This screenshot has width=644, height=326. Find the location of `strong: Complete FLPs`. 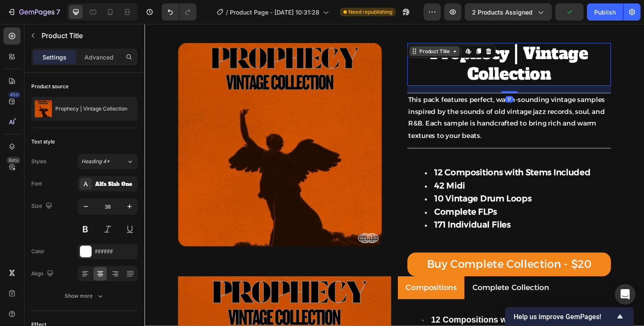

strong: Complete FLPs is located at coordinates (331, 194).